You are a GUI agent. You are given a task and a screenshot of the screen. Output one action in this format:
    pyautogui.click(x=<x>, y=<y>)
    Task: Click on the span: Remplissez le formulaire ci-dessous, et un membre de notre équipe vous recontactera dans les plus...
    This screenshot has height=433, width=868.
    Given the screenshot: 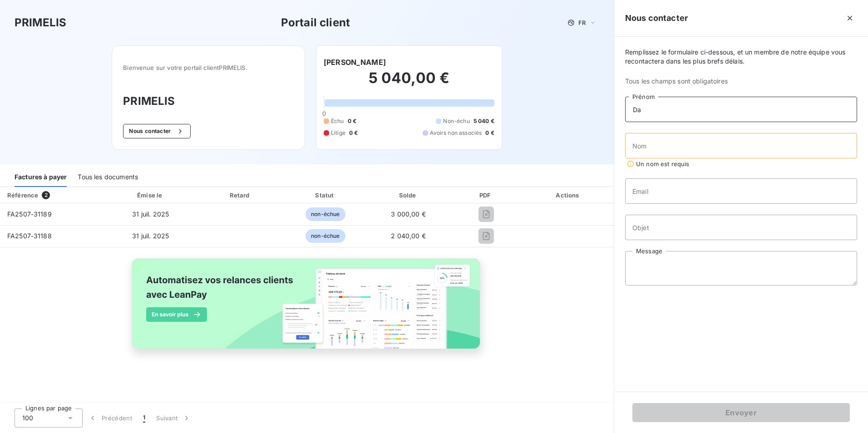 What is the action you would take?
    pyautogui.click(x=741, y=57)
    